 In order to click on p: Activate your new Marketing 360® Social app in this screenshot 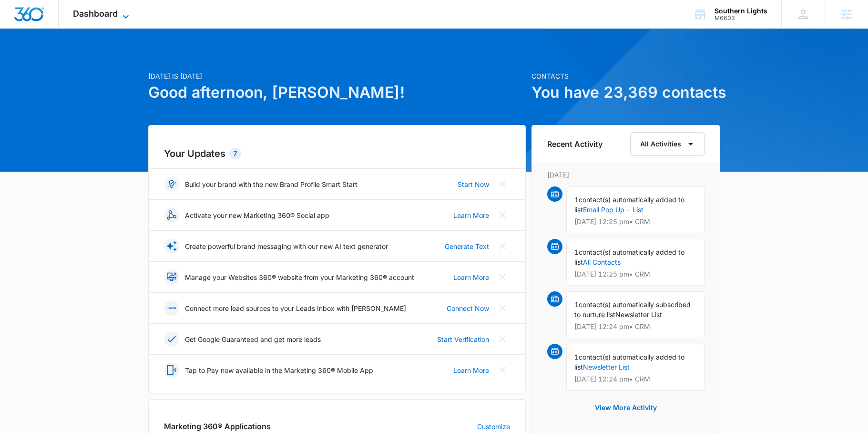, I will do `click(257, 215)`.